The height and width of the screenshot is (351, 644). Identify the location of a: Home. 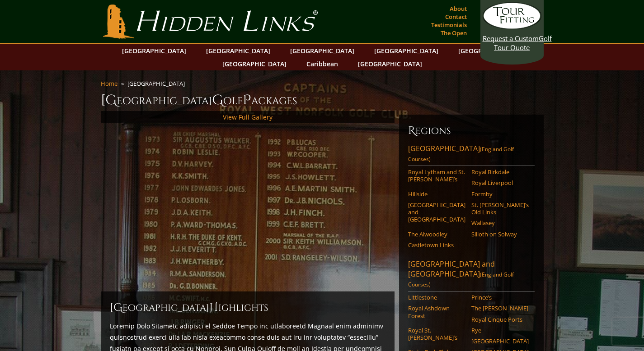
(109, 84).